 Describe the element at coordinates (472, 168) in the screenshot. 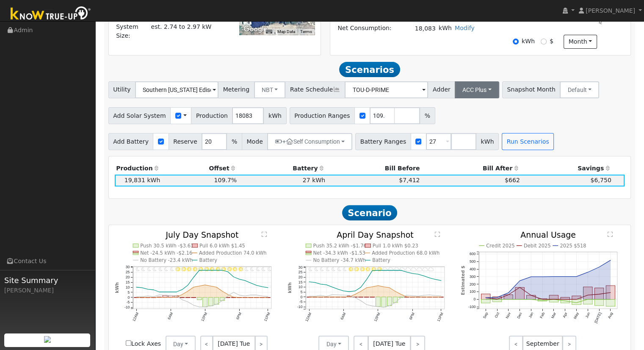

I see `th: Bill After` at that location.